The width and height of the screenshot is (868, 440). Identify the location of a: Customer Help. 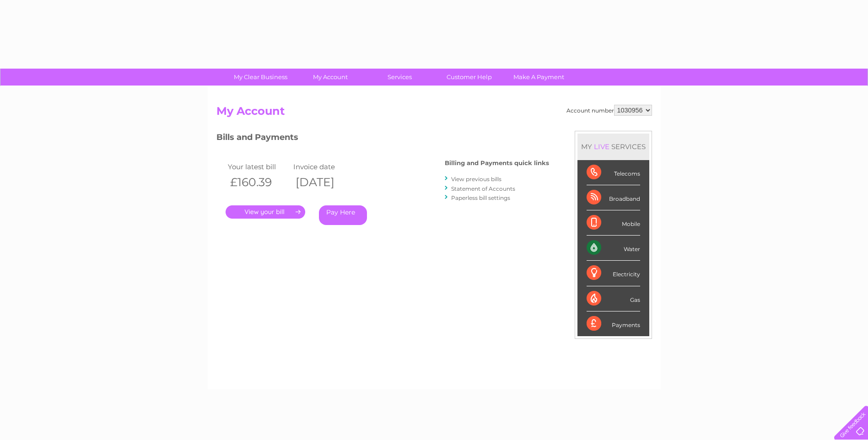
(469, 77).